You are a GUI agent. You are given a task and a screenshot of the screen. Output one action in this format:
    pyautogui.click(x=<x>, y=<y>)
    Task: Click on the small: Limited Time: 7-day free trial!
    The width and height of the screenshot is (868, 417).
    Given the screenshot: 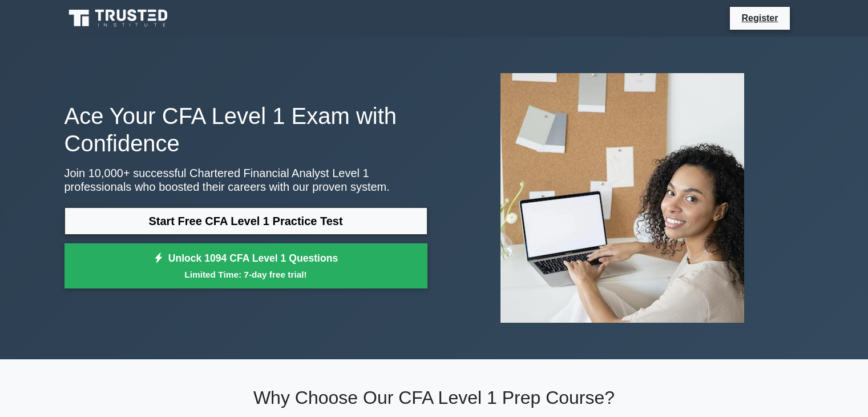 What is the action you would take?
    pyautogui.click(x=246, y=275)
    